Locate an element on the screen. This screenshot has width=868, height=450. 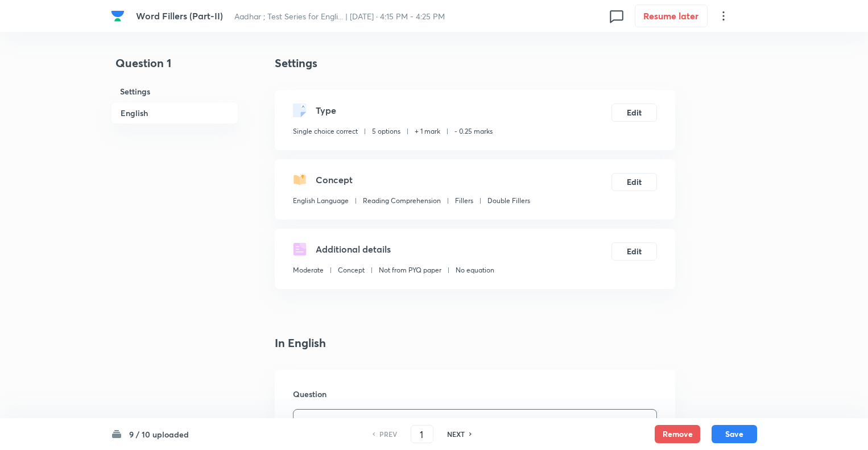
h6: 9 / 10 uploaded is located at coordinates (159, 434).